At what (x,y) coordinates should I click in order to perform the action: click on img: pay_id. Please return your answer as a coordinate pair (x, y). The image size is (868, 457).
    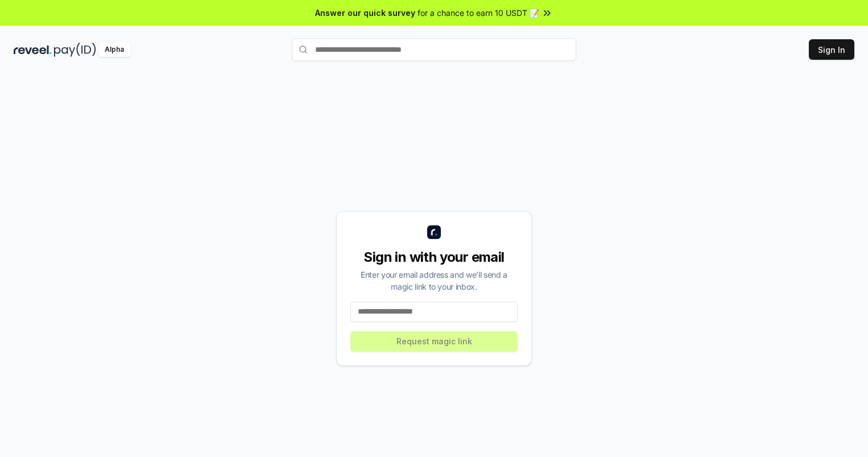
    Looking at the image, I should click on (75, 50).